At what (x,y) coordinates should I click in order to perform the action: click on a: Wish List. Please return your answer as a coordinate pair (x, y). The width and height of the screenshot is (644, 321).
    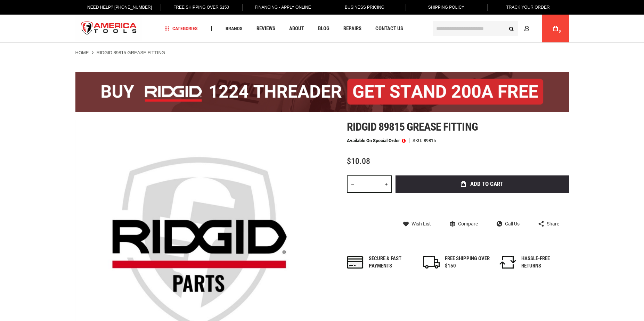
    Looking at the image, I should click on (417, 224).